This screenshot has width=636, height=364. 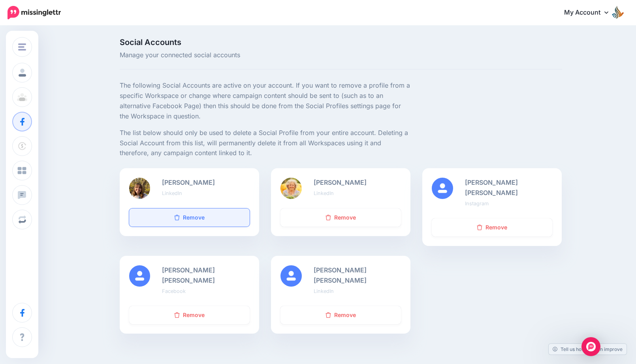 I want to click on img: Missinglettr, so click(x=34, y=13).